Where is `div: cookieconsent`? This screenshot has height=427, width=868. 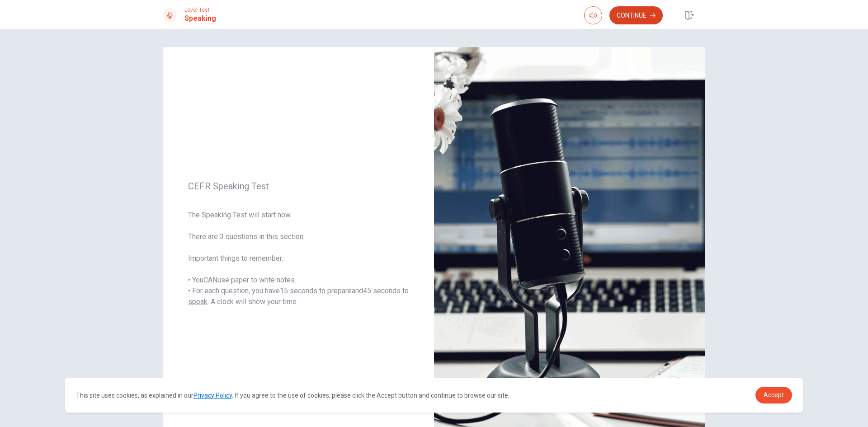 div: cookieconsent is located at coordinates (434, 395).